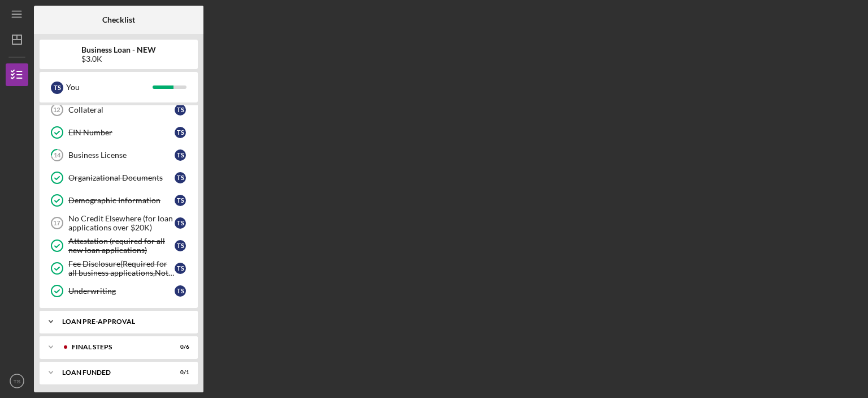 This screenshot has height=398, width=868. What do you see at coordinates (118, 177) in the screenshot?
I see `a: Organizational DocumentsTS` at bounding box center [118, 177].